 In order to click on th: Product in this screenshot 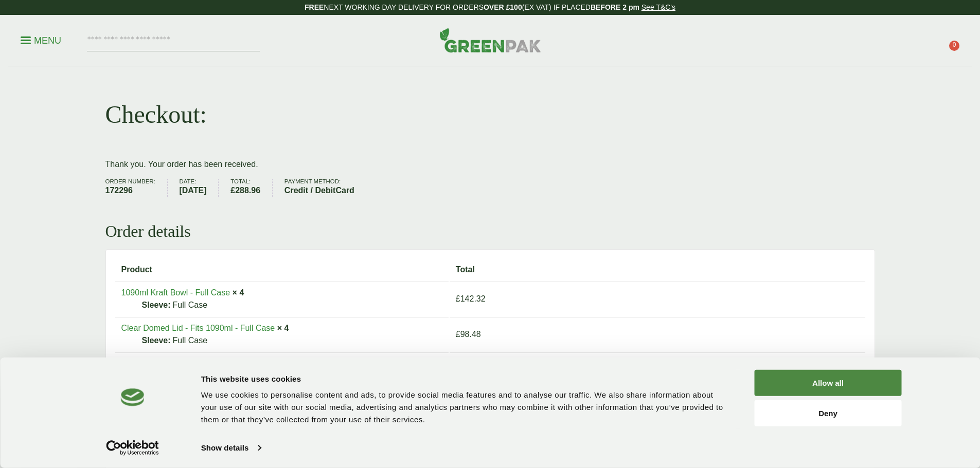, I will do `click(282, 270)`.